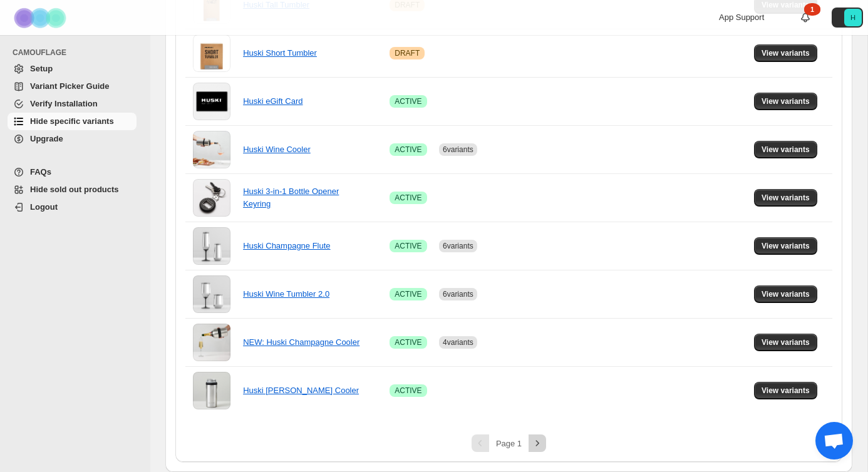 Image resolution: width=868 pixels, height=472 pixels. Describe the element at coordinates (212, 294) in the screenshot. I see `img: Huski Wine Tumbler 2.0` at that location.